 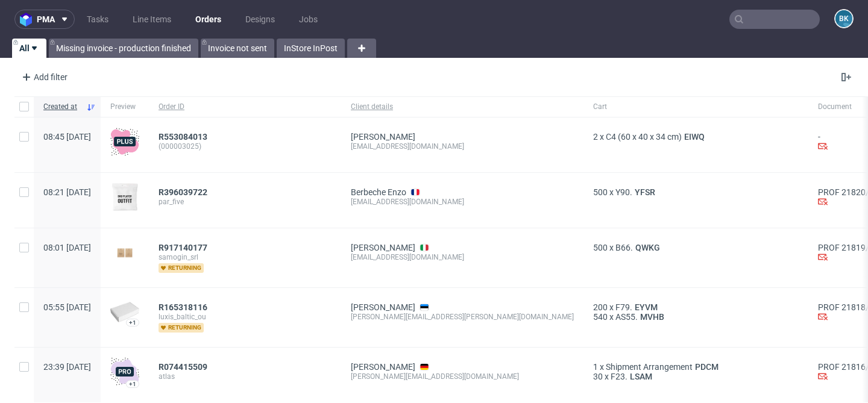 What do you see at coordinates (641, 376) in the screenshot?
I see `a: LSAM` at bounding box center [641, 376].